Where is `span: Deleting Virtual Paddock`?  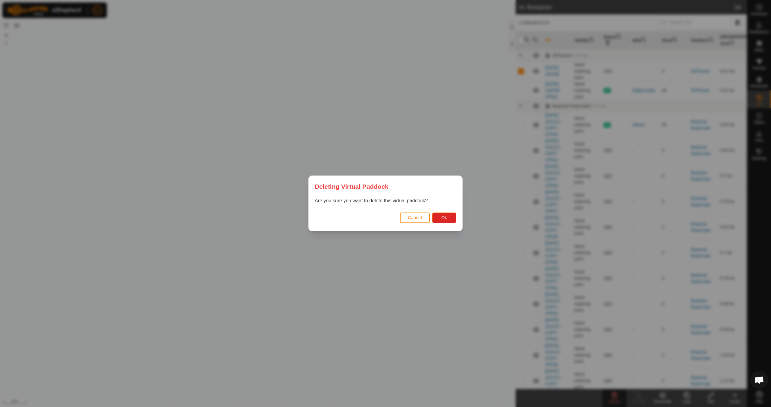 span: Deleting Virtual Paddock is located at coordinates (352, 186).